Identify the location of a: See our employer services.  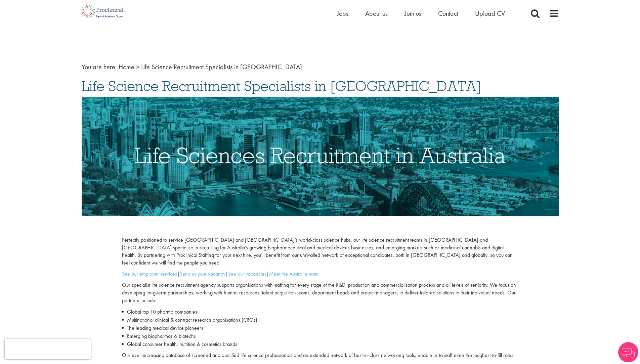
(149, 273).